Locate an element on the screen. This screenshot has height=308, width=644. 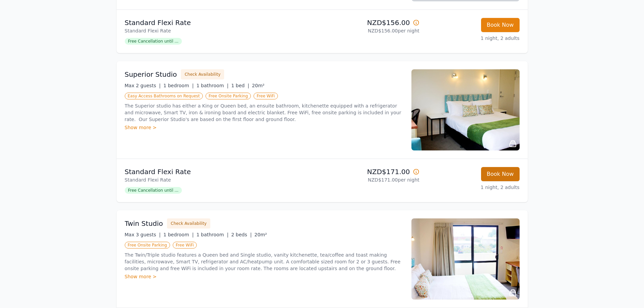
p: The Superior studio has either a King or Queen bed, an ensuite bathroom, kitchenette equipped wit... is located at coordinates (264, 113).